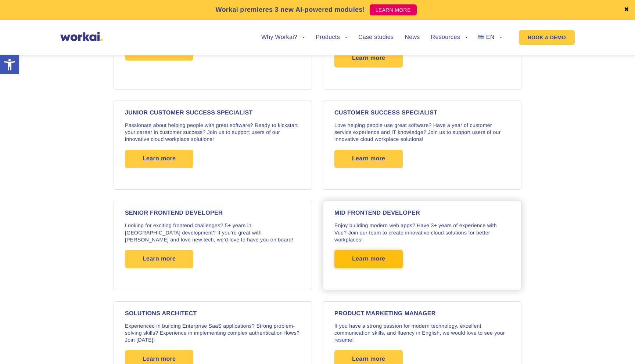  I want to click on h4: JUNIOR CUSTOMER SUCCESS SPECIALIST, so click(212, 113).